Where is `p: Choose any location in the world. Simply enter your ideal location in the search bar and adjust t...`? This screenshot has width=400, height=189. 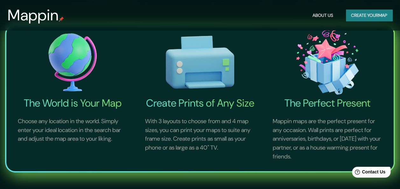
p: Choose any location in the world. Simply enter your ideal location in the search bar and adjust t... is located at coordinates (73, 130).